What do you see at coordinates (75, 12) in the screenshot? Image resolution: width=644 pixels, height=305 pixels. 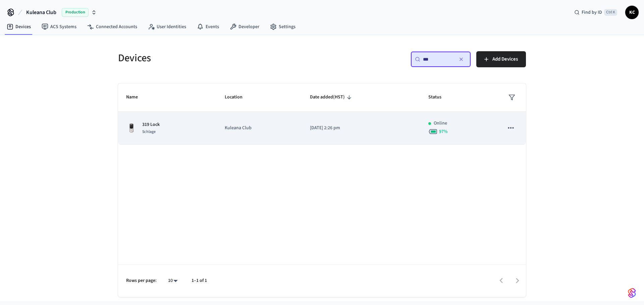 I see `span: Production` at bounding box center [75, 12].